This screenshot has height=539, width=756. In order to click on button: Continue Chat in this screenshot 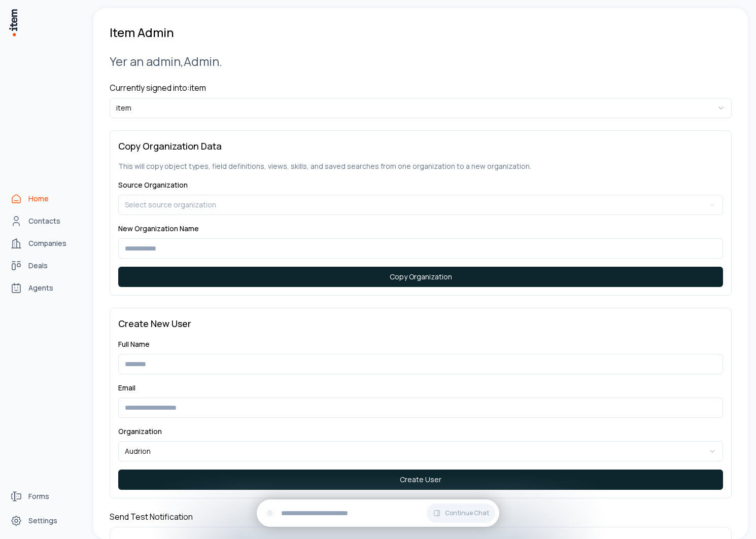, I will do `click(460, 513)`.